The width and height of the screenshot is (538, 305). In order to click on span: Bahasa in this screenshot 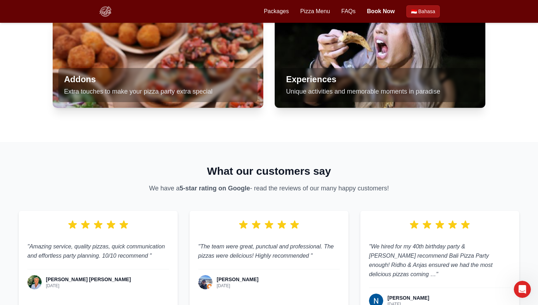, I will do `click(427, 11)`.